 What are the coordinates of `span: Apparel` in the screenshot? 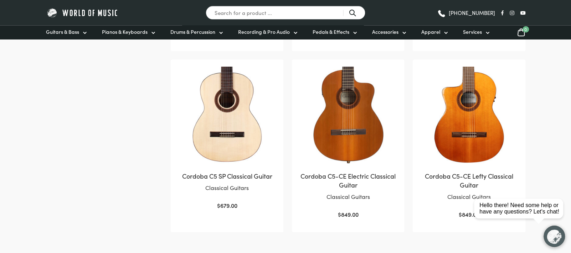 It's located at (431, 32).